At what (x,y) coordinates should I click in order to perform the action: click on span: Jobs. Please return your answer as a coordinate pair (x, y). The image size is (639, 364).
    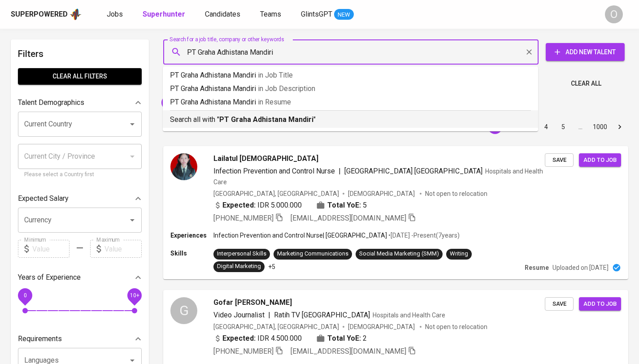
    Looking at the image, I should click on (115, 14).